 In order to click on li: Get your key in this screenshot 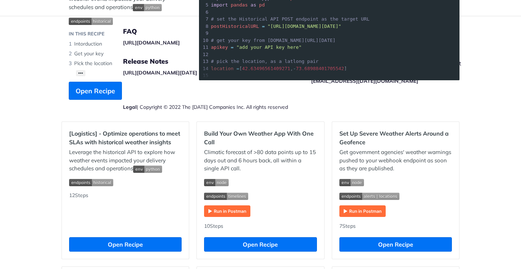, I will do `click(127, 53)`.